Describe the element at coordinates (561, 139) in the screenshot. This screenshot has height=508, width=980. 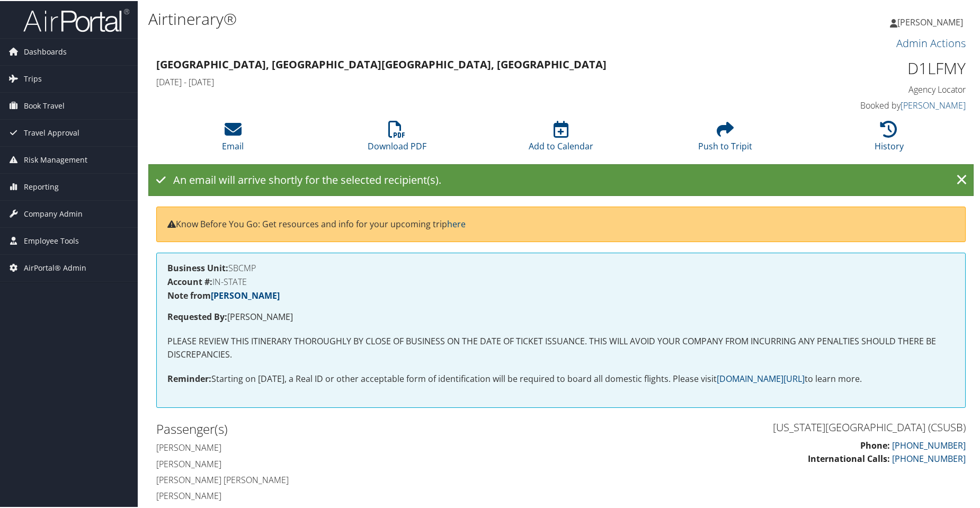
I see `a: Add to Calendar` at that location.